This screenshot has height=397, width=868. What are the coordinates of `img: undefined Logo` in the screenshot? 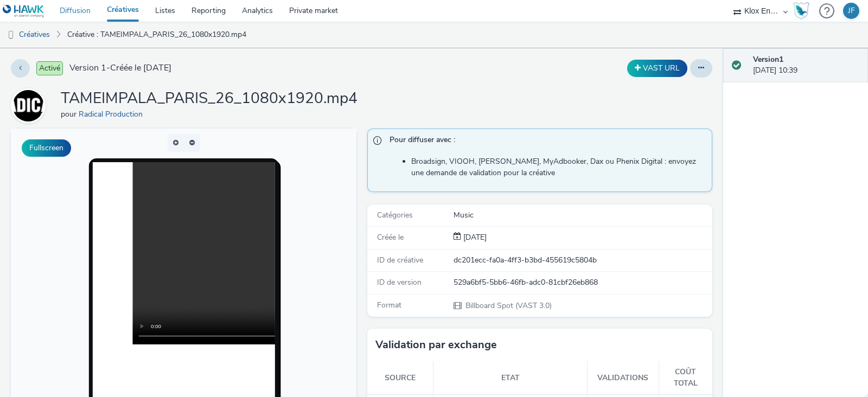 It's located at (24, 11).